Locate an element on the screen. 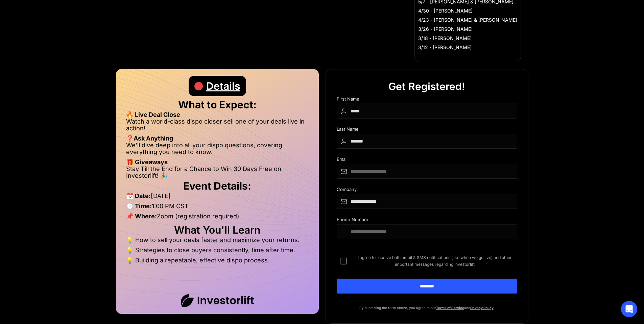  li: 💡 Building a repeatable, effective dispo process. is located at coordinates (217, 260).